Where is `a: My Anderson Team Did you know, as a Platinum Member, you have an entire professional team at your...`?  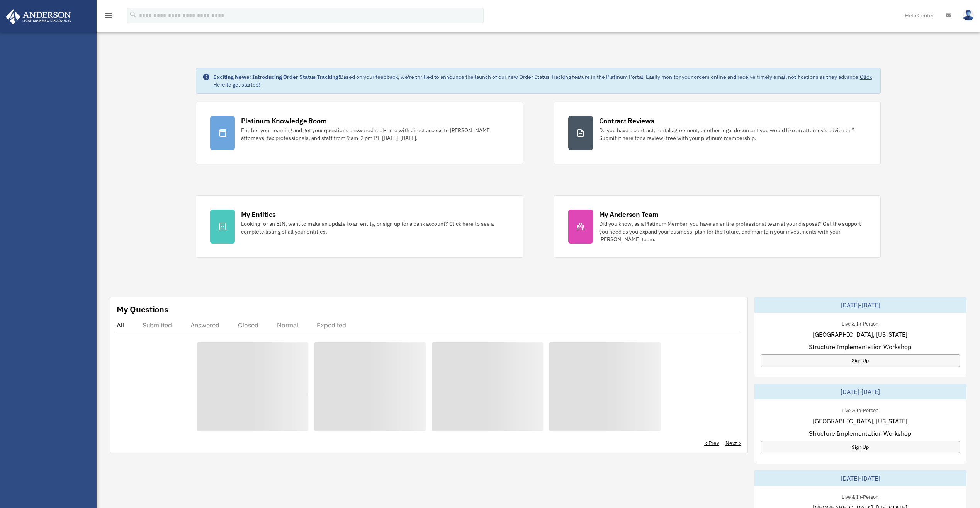
a: My Anderson Team Did you know, as a Platinum Member, you have an entire professional team at your... is located at coordinates (717, 226).